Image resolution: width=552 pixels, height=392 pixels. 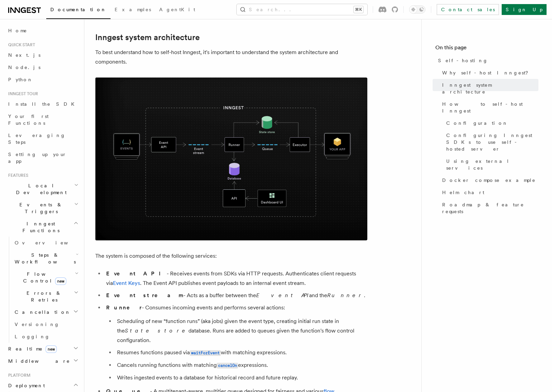 I want to click on span: Your first Functions, so click(x=28, y=120).